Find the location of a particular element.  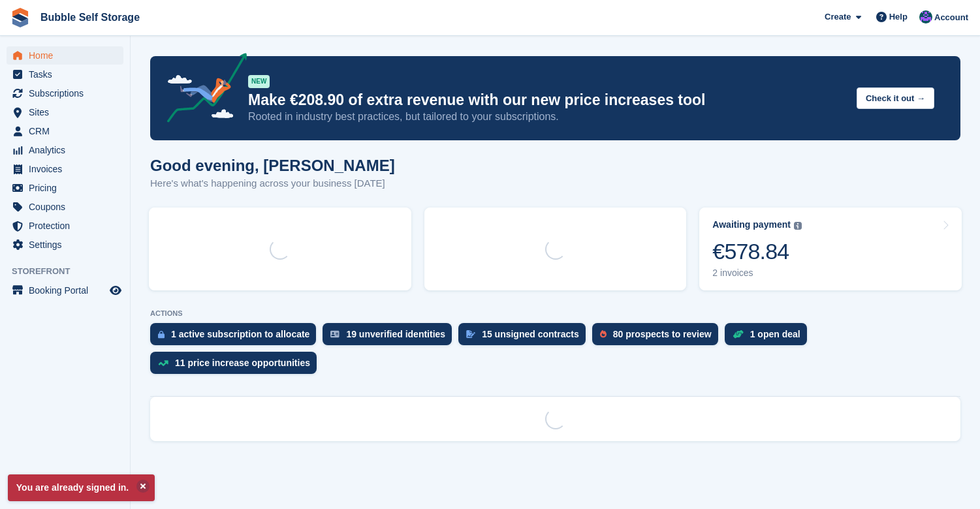

a: 19 unverified identities is located at coordinates (391, 337).